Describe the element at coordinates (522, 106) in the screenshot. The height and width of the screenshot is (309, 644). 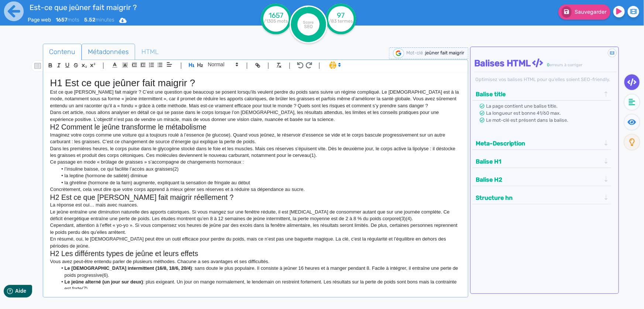
I see `span: La page contient une balise title.` at that location.